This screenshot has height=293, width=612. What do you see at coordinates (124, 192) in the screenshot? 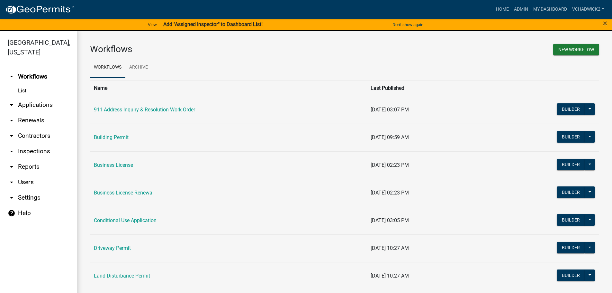
I see `a: Business License Renewal` at bounding box center [124, 192].